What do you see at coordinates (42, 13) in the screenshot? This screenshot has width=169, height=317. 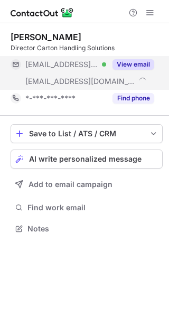 I see `img: ContactOut v5.3.10` at bounding box center [42, 13].